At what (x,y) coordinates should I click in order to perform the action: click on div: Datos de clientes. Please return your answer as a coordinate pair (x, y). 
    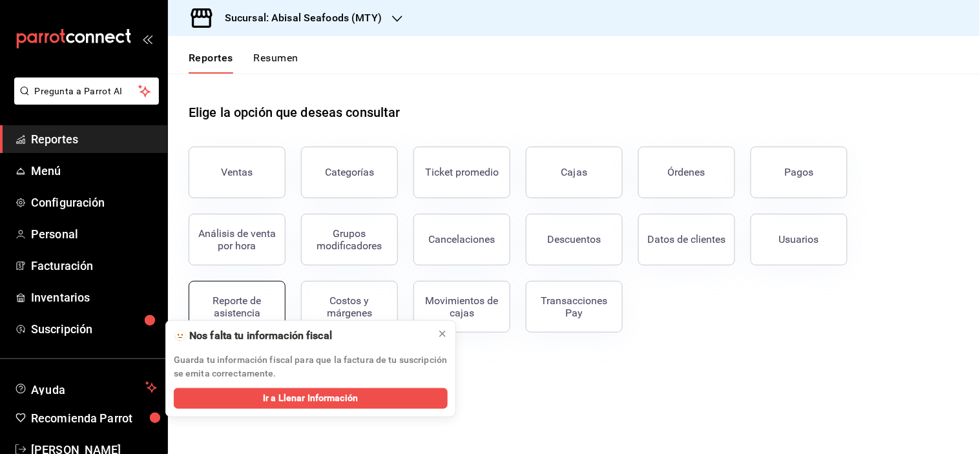
    Looking at the image, I should click on (687, 239).